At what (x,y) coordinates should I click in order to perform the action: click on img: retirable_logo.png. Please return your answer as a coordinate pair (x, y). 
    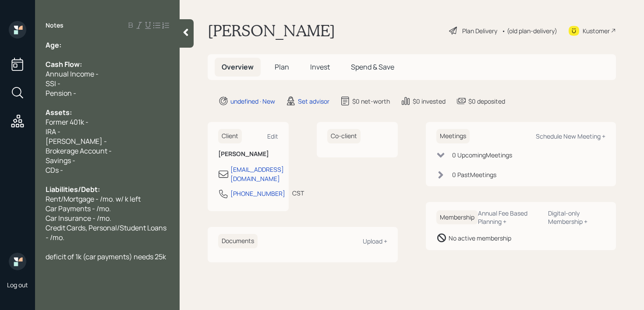
    Looking at the image, I should click on (17, 262).